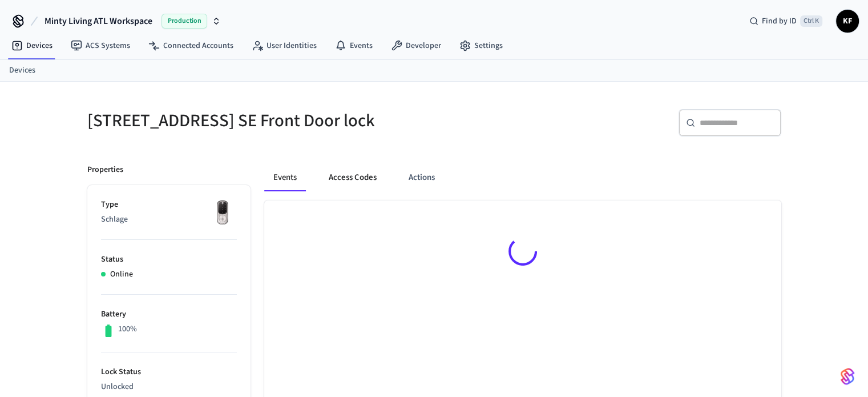 The height and width of the screenshot is (397, 868). Describe the element at coordinates (284, 46) in the screenshot. I see `a: User Identities` at that location.